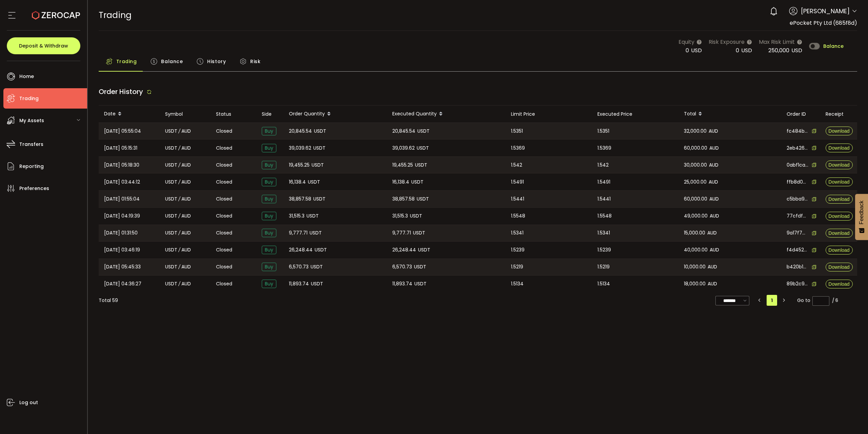 This screenshot has width=868, height=434. Describe the element at coordinates (696, 250) in the screenshot. I see `span: 40,000.00` at that location.